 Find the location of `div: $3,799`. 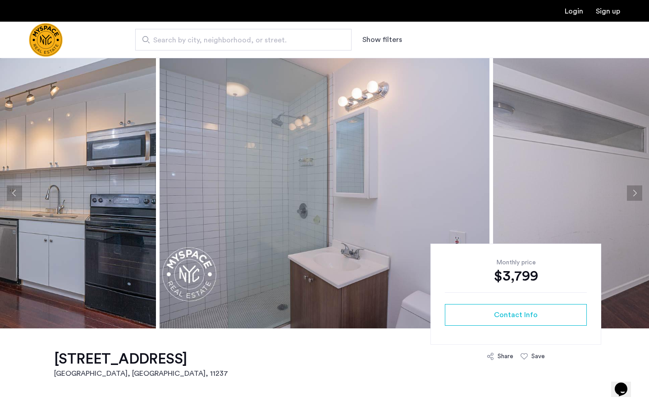

div: $3,799 is located at coordinates (516, 276).